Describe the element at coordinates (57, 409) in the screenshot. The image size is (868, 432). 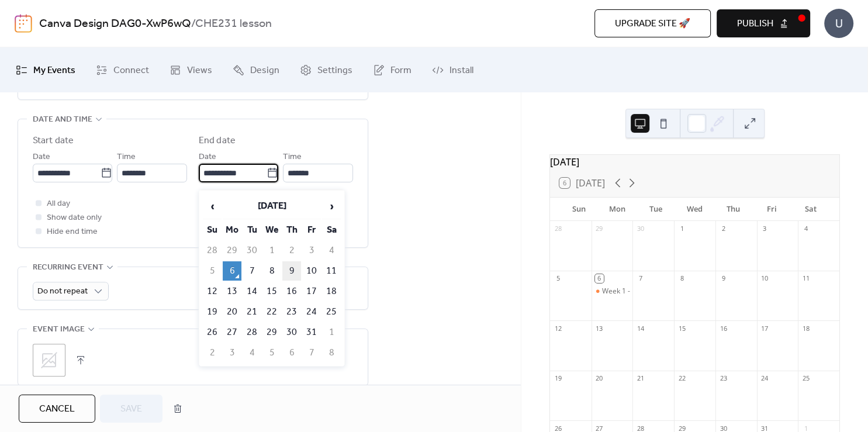
I see `button: Cancel` at that location.